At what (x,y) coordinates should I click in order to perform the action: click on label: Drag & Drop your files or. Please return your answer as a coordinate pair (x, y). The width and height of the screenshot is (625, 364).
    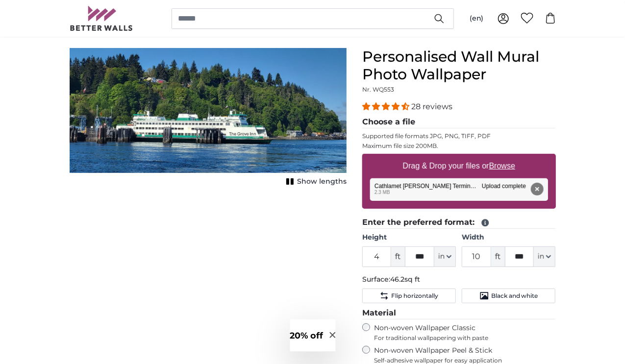
    Looking at the image, I should click on (458, 166).